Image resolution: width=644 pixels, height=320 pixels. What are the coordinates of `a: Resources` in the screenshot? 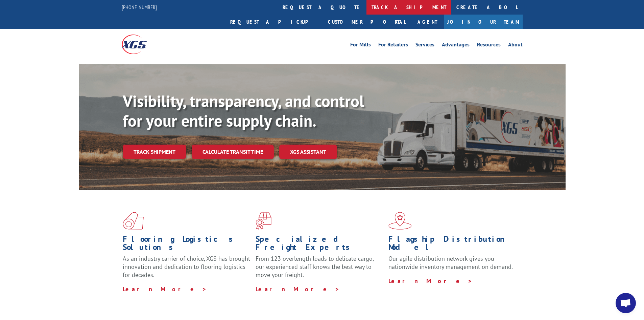 It's located at (489, 46).